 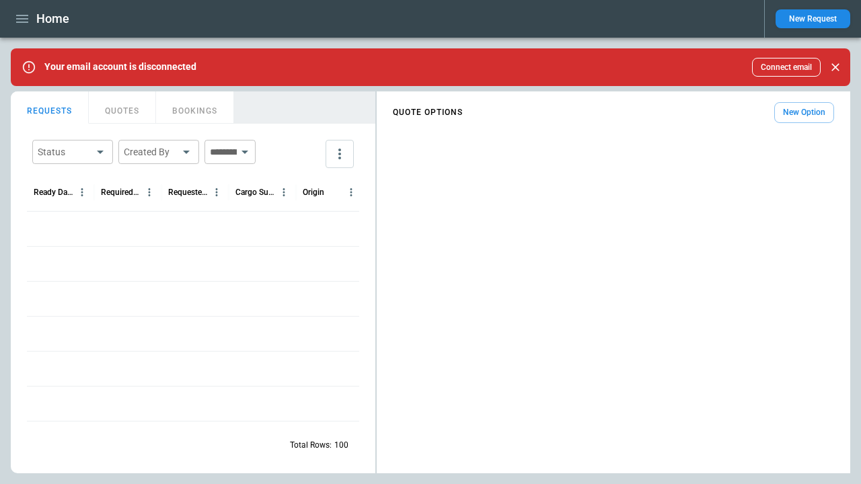 What do you see at coordinates (835, 67) in the screenshot?
I see `div: dismiss` at bounding box center [835, 67].